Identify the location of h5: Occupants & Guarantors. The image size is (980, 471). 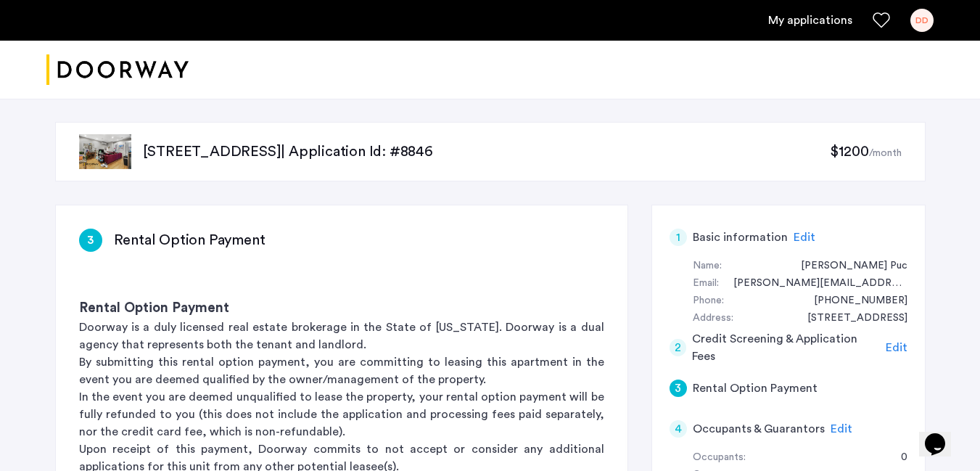
(759, 429).